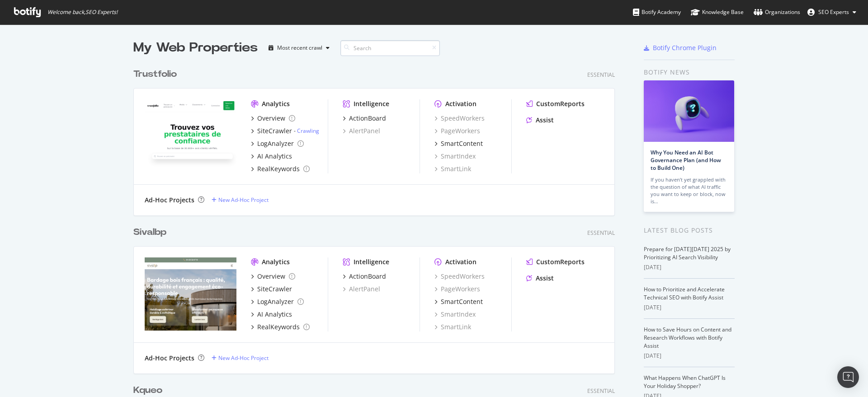 The height and width of the screenshot is (397, 868). What do you see at coordinates (157, 74) in the screenshot?
I see `a: Trustfolio` at bounding box center [157, 74].